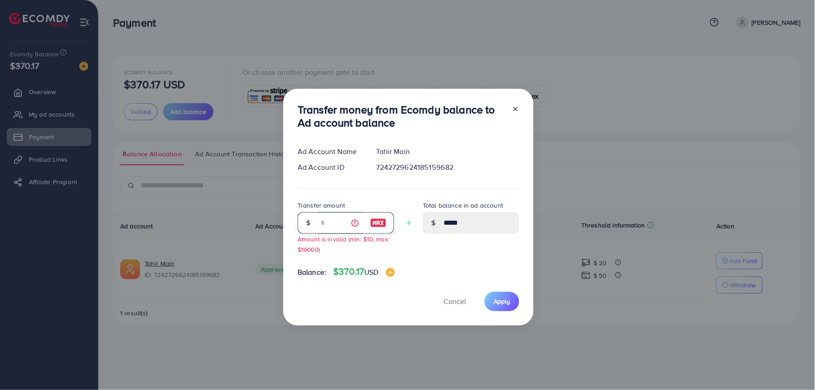 Image resolution: width=815 pixels, height=390 pixels. What do you see at coordinates (455, 301) in the screenshot?
I see `button: Cancel` at bounding box center [455, 301].